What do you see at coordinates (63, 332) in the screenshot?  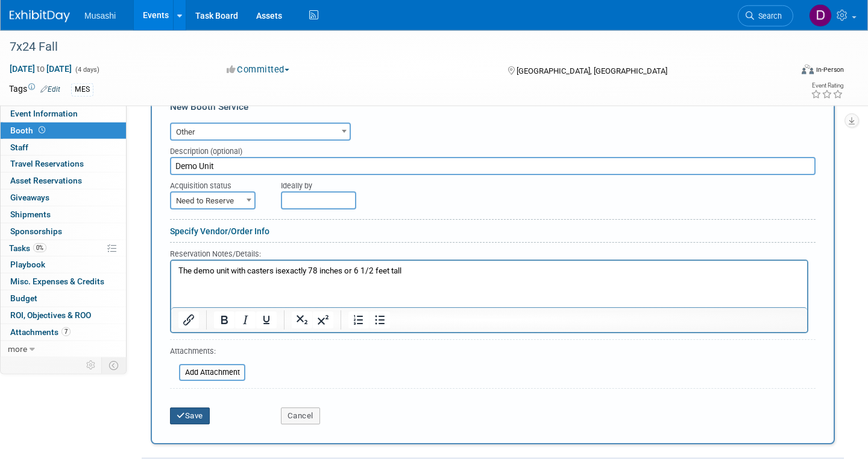 I see `a: Attachments7` at bounding box center [63, 332].